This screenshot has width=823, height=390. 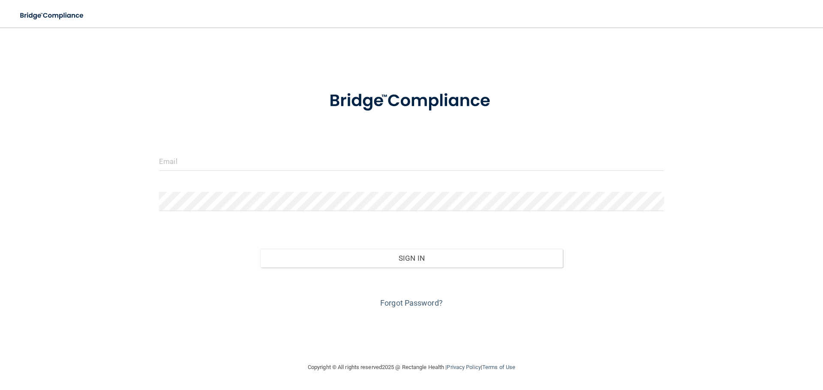 What do you see at coordinates (411, 368) in the screenshot?
I see `div: Copyright © All rights reserved 2025 @ Rectangle Health | |` at bounding box center [411, 368].